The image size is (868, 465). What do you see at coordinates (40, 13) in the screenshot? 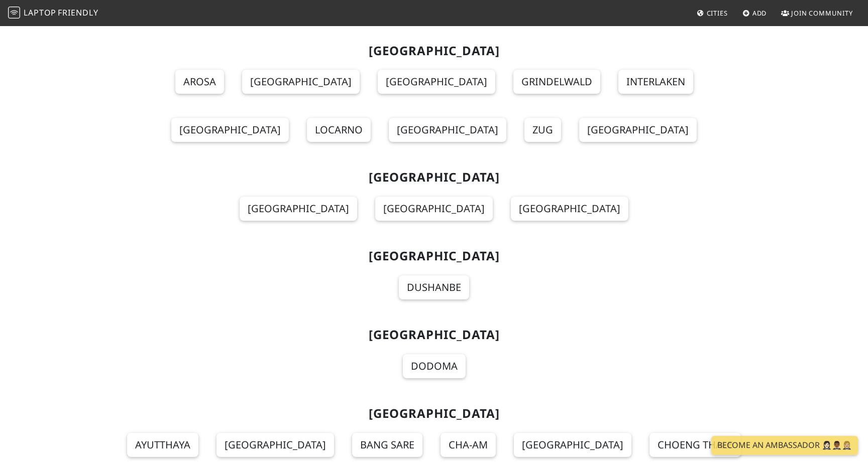
I see `span: Laptop` at bounding box center [40, 13].